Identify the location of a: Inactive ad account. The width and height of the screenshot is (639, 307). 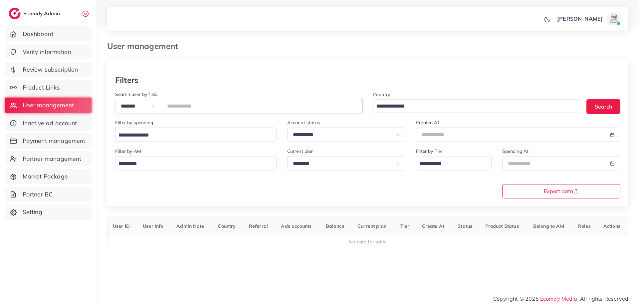
(48, 123).